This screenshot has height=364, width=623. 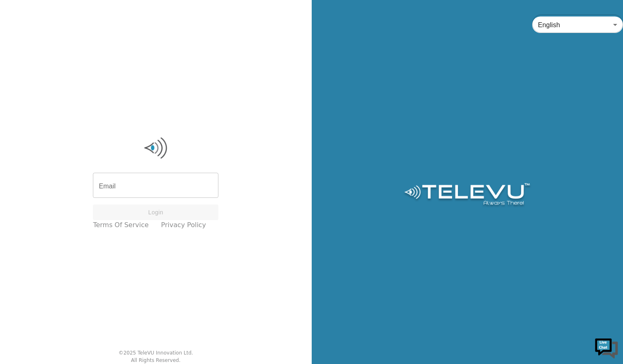 What do you see at coordinates (120, 225) in the screenshot?
I see `a: Terms of Service` at bounding box center [120, 225].